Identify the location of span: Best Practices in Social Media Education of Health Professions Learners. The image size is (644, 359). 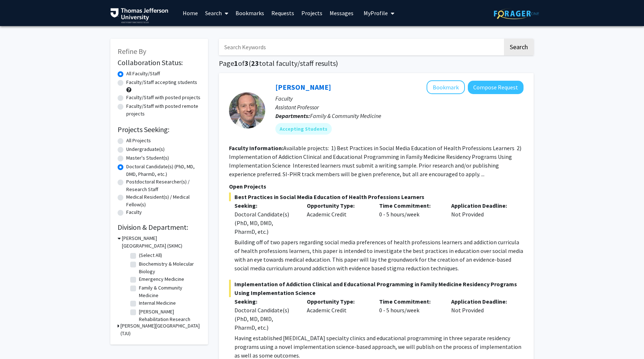
(376, 197).